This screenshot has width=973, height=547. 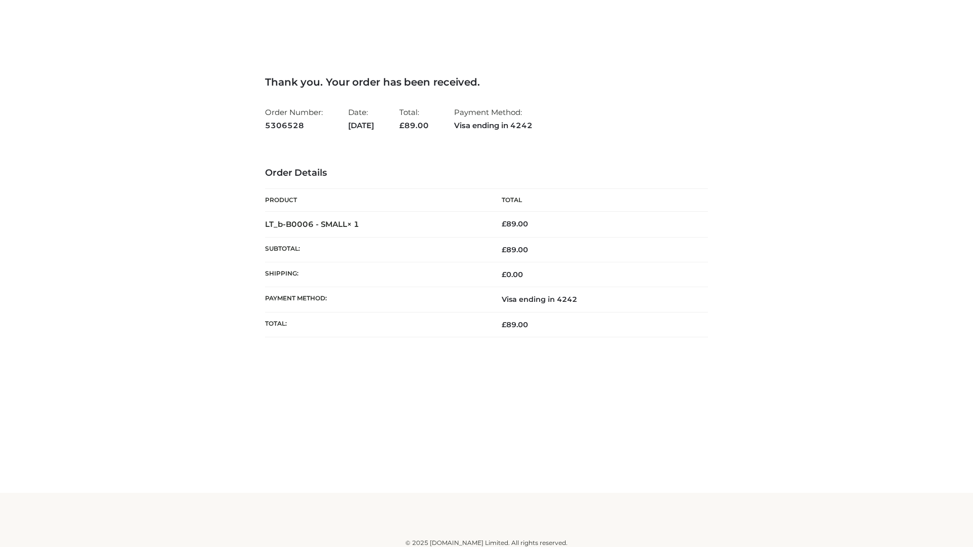 What do you see at coordinates (512, 275) in the screenshot?
I see `bdi: 0.00` at bounding box center [512, 275].